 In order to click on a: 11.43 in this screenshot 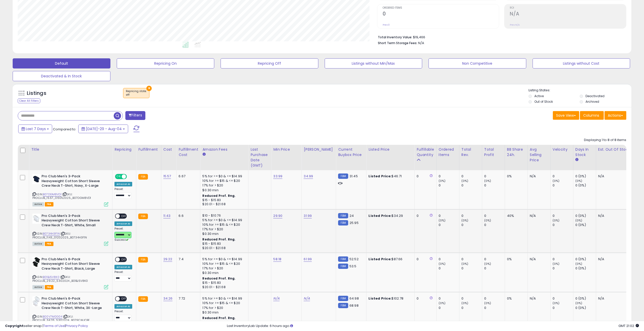, I will do `click(167, 216)`.